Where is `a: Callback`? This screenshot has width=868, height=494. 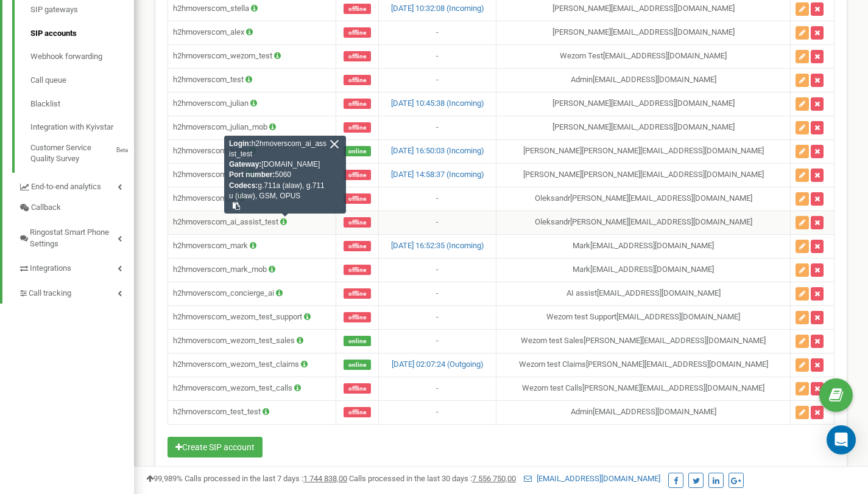
a: Callback is located at coordinates (76, 208).